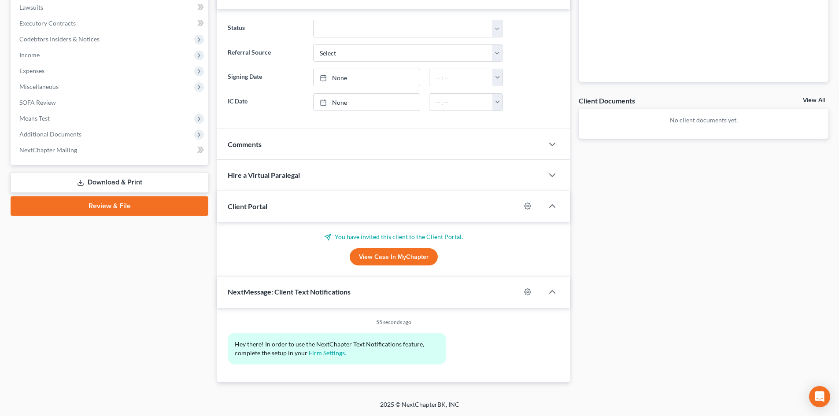  I want to click on a: Download & Print, so click(109, 182).